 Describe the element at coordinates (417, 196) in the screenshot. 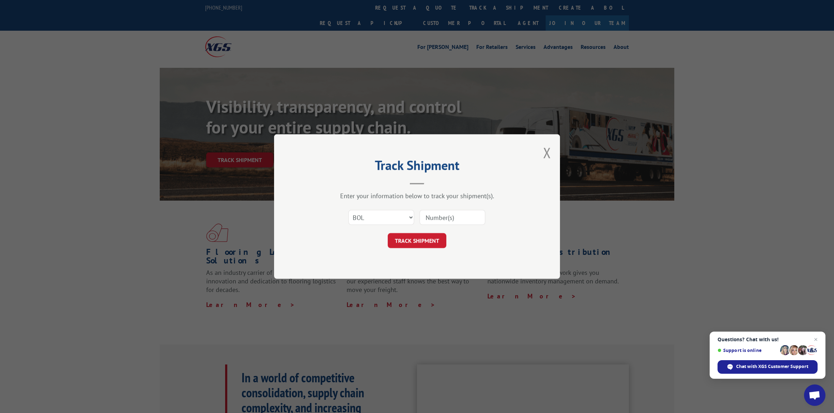

I see `div: Enter your information below to track your shipment(s).` at that location.